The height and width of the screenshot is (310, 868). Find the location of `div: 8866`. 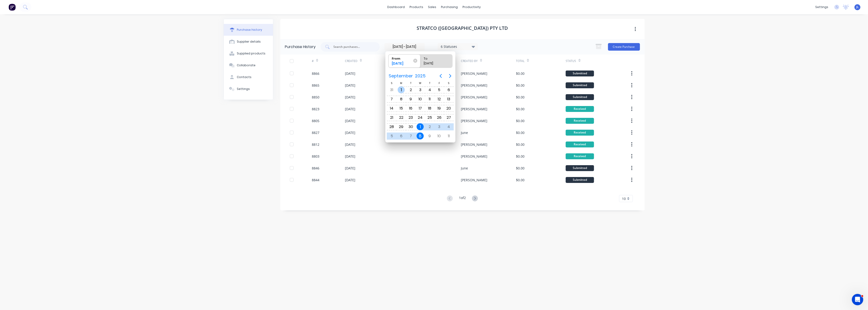

div: 8866 is located at coordinates (316, 73).